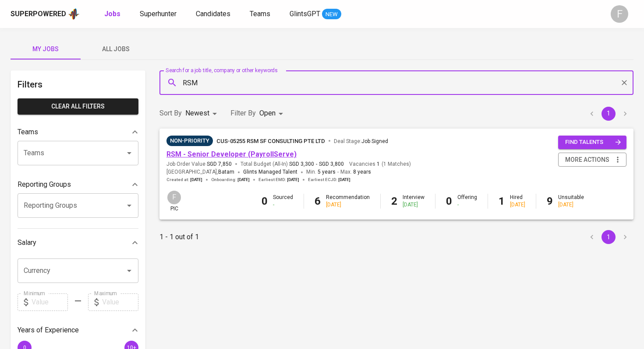  What do you see at coordinates (467, 201) in the screenshot?
I see `div: Offering` at bounding box center [467, 201].